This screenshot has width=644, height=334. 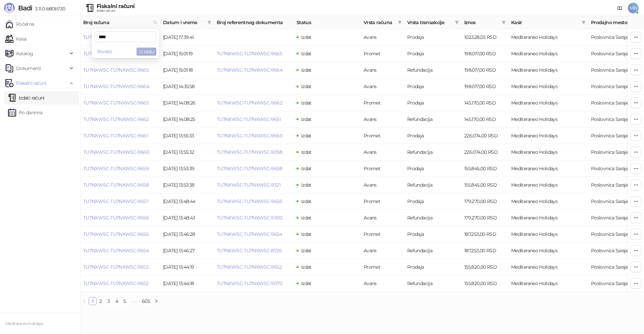 What do you see at coordinates (121, 185) in the screenshot?
I see `td: TU7NXWSC-TU7NXWSC-9658` at bounding box center [121, 185].